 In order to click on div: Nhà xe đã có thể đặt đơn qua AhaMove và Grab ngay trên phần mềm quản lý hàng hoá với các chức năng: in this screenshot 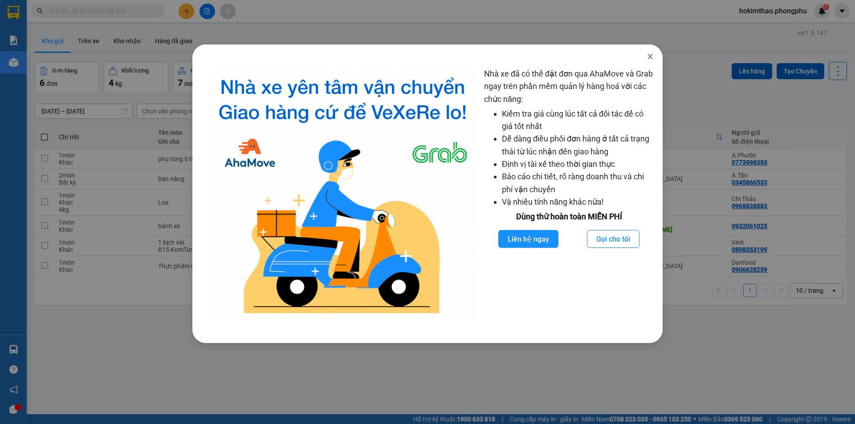, I will do `click(568, 194)`.